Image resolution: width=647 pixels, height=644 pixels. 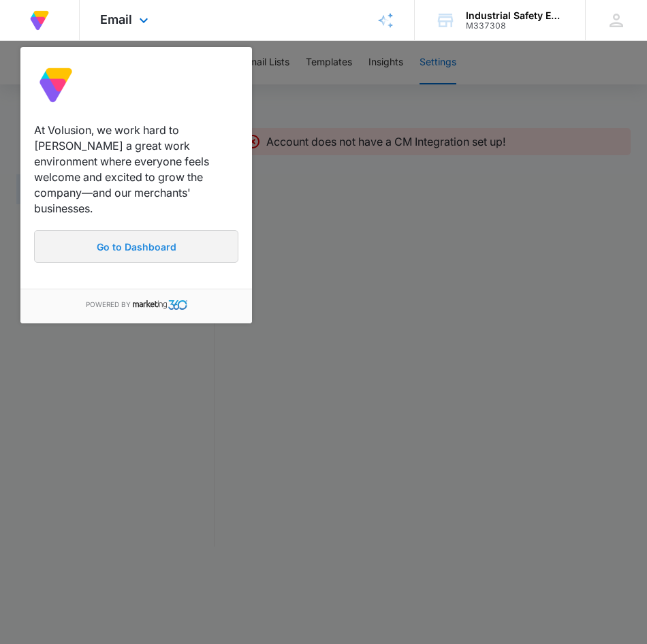 I want to click on img: Marketing 360®, so click(x=160, y=305).